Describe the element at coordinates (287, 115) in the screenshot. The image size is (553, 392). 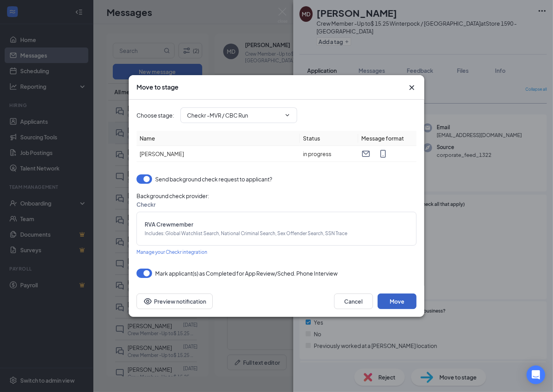
I see `svg: ChevronDown` at that location.